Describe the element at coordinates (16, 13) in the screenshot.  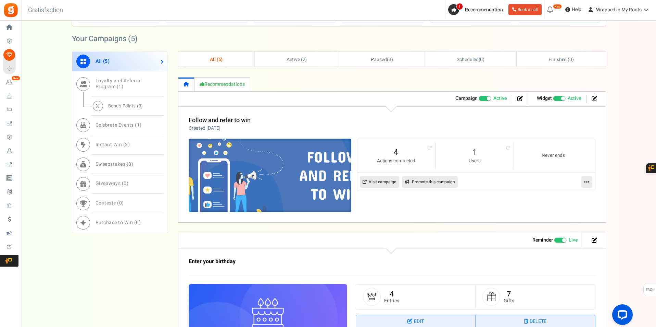
I see `button: Open LiveChat chat widget` at that location.